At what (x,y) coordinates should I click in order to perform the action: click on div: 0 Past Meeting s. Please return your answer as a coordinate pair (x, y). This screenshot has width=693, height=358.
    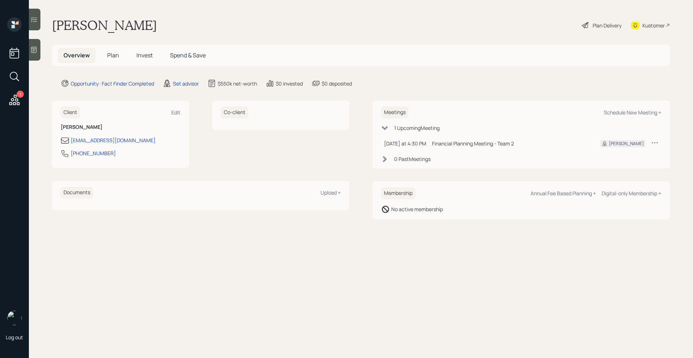
    Looking at the image, I should click on (412, 159).